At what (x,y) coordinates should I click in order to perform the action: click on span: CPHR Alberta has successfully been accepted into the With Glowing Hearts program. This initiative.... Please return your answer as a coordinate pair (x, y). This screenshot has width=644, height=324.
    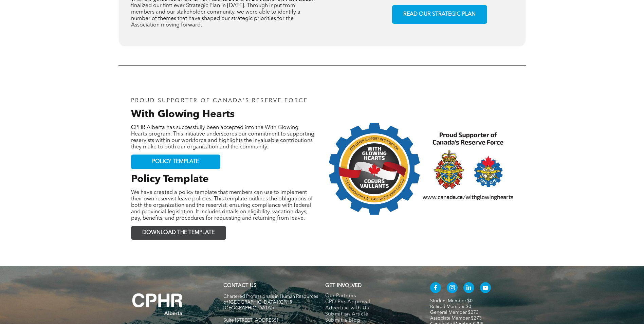
    Looking at the image, I should click on (223, 137).